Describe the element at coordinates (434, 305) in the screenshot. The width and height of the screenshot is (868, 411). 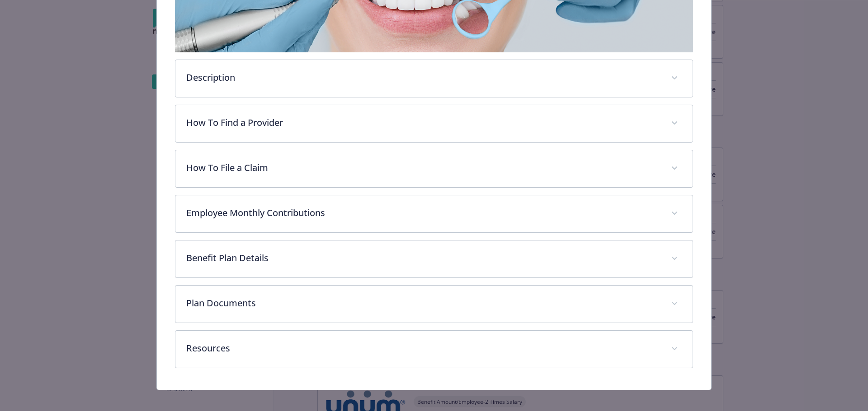
I see `div: Plan Documents` at that location.